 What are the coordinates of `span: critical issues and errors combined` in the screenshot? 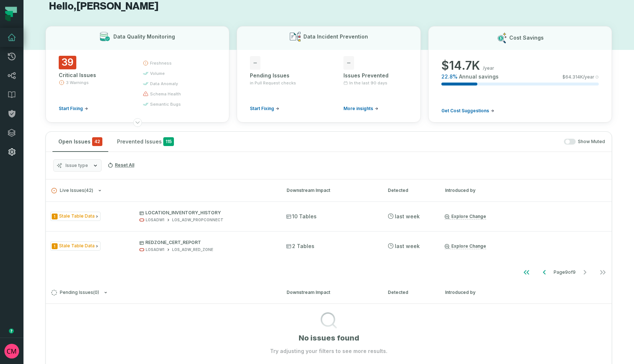 It's located at (97, 141).